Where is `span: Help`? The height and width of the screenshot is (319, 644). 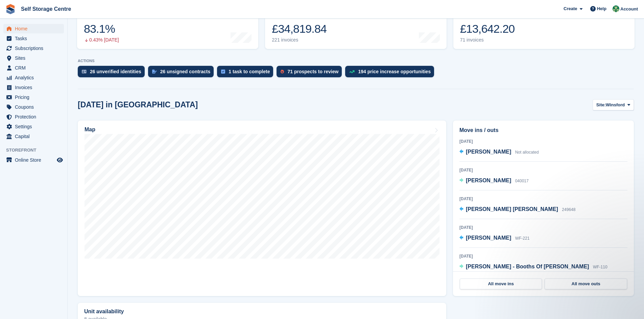 span: Help is located at coordinates (601, 9).